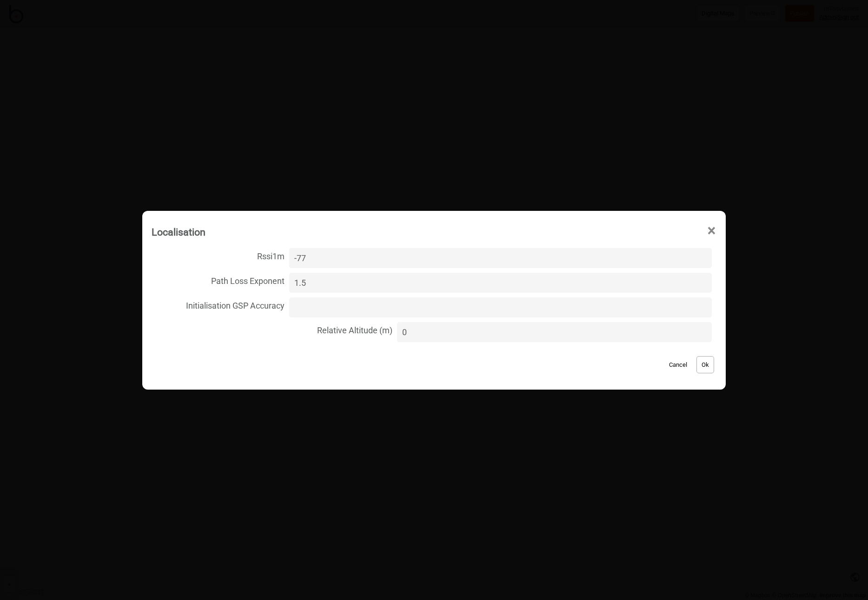  Describe the element at coordinates (705, 364) in the screenshot. I see `button: Ok` at that location.